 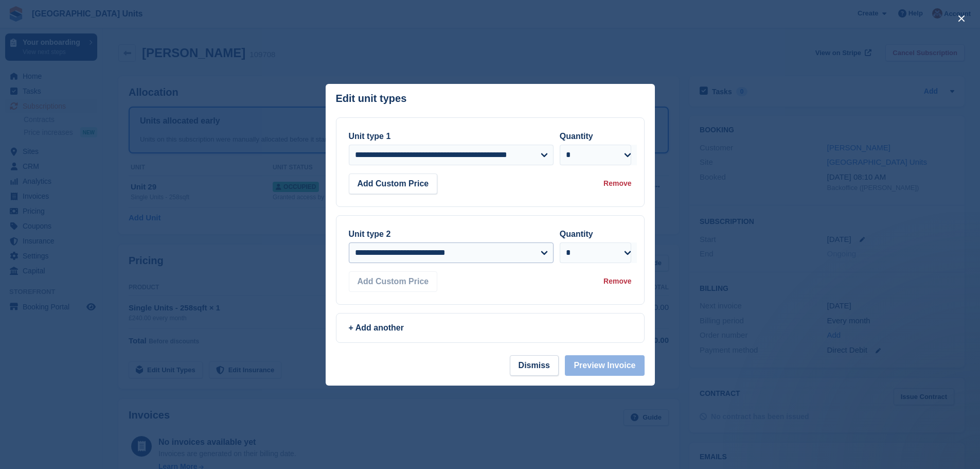 I want to click on div: + Add another, so click(x=490, y=328).